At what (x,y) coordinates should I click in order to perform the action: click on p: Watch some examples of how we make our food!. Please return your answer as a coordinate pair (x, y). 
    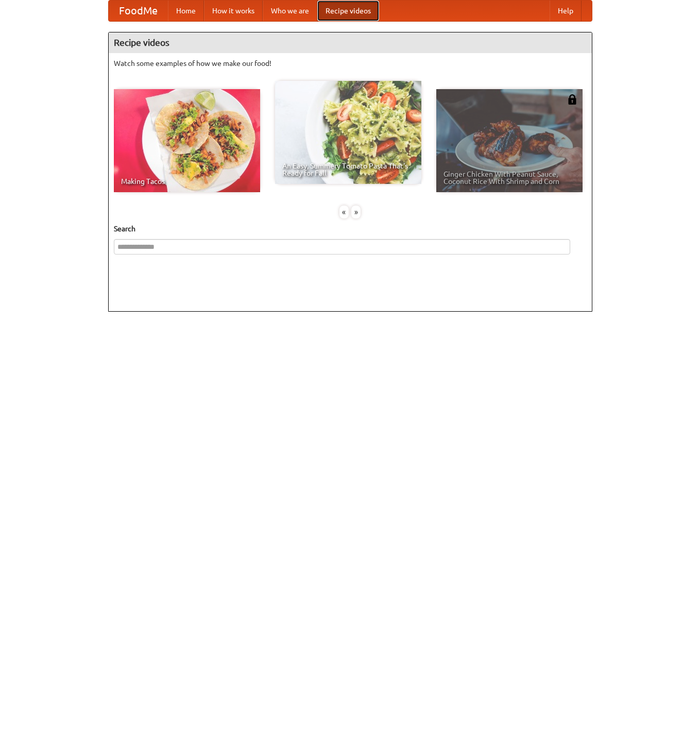
    Looking at the image, I should click on (350, 63).